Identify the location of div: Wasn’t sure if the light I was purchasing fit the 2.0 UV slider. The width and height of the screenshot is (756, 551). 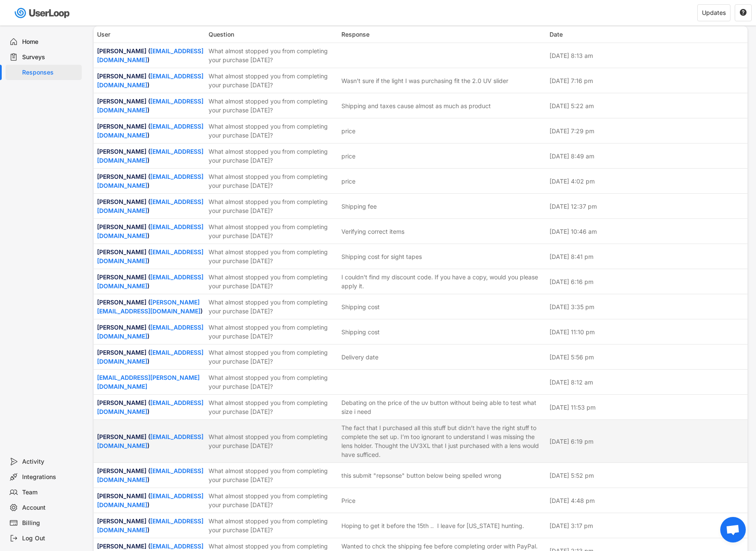
(425, 80).